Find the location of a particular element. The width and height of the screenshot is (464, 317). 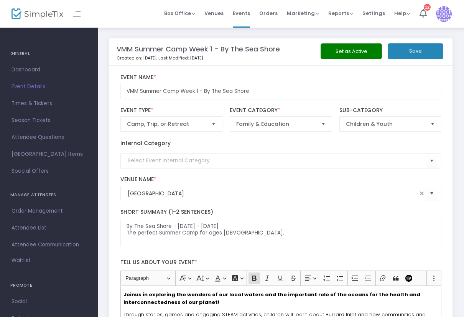

div: 12 is located at coordinates (427, 7).